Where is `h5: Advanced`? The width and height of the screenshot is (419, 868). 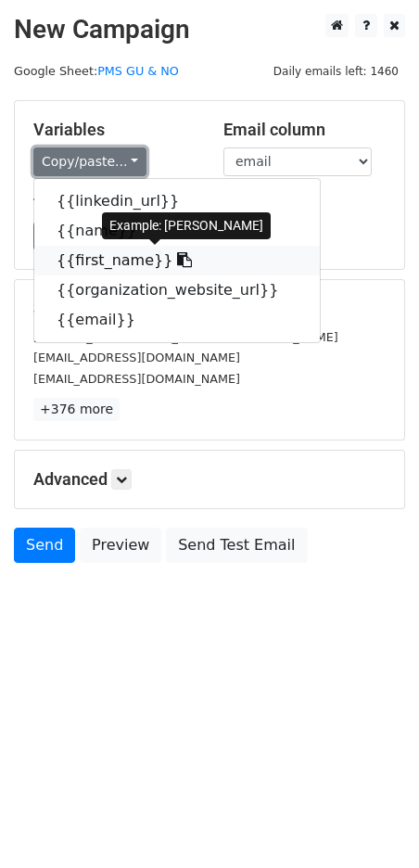 h5: Advanced is located at coordinates (210, 480).